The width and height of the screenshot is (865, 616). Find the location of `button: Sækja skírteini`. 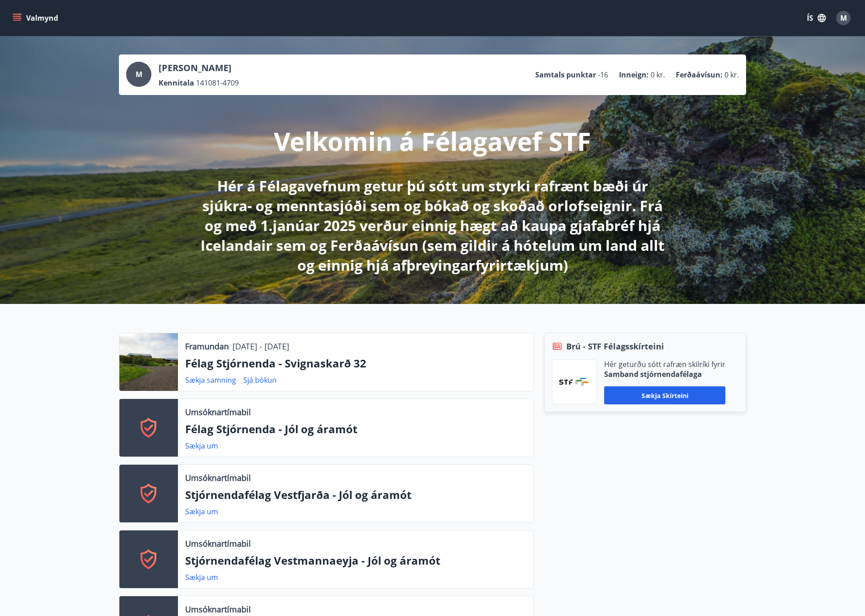

button: Sækja skírteini is located at coordinates (664, 395).